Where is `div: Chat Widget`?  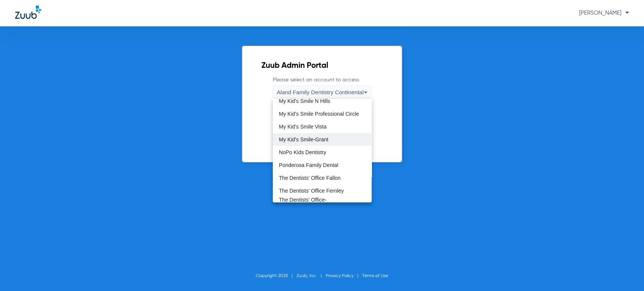
div: Chat Widget is located at coordinates (625, 273).